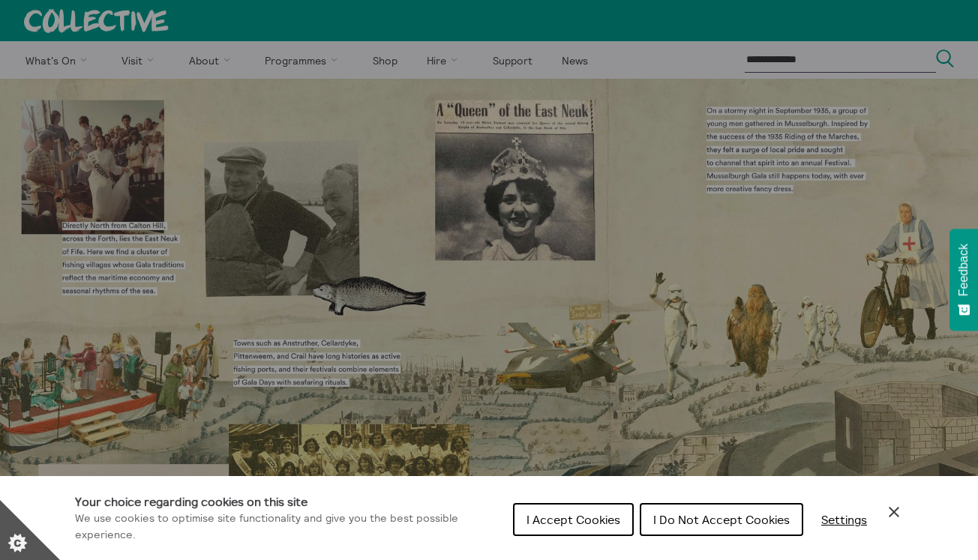 This screenshot has height=560, width=978. I want to click on button: Feedback - Show survey, so click(964, 280).